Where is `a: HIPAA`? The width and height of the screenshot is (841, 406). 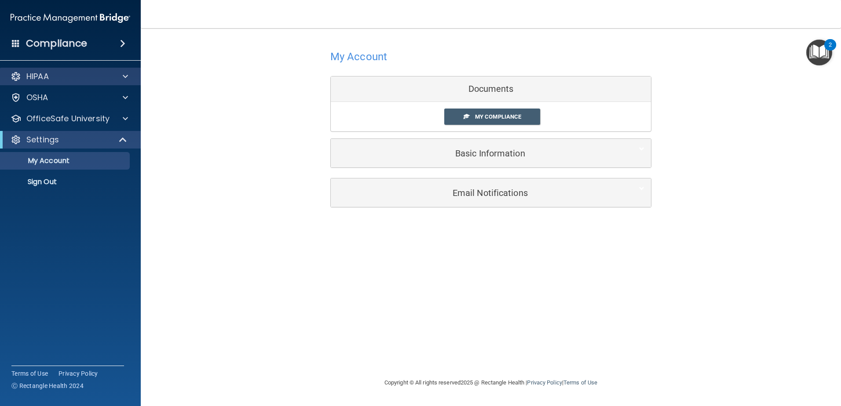 a: HIPAA is located at coordinates (69, 77).